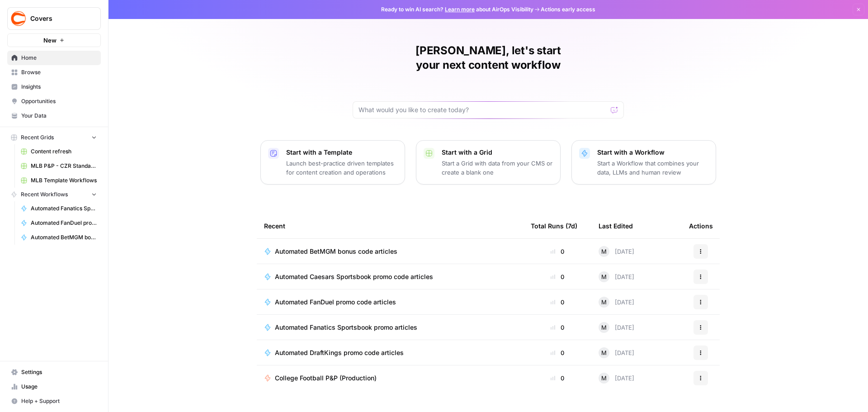  I want to click on a: Automated DraftKings promo code articles, so click(390, 353).